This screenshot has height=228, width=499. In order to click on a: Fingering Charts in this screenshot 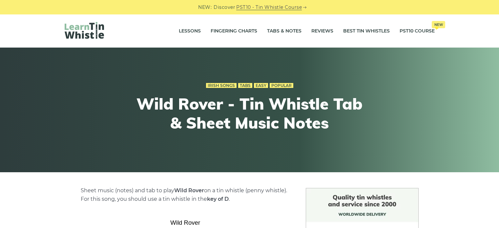, I will do `click(234, 31)`.